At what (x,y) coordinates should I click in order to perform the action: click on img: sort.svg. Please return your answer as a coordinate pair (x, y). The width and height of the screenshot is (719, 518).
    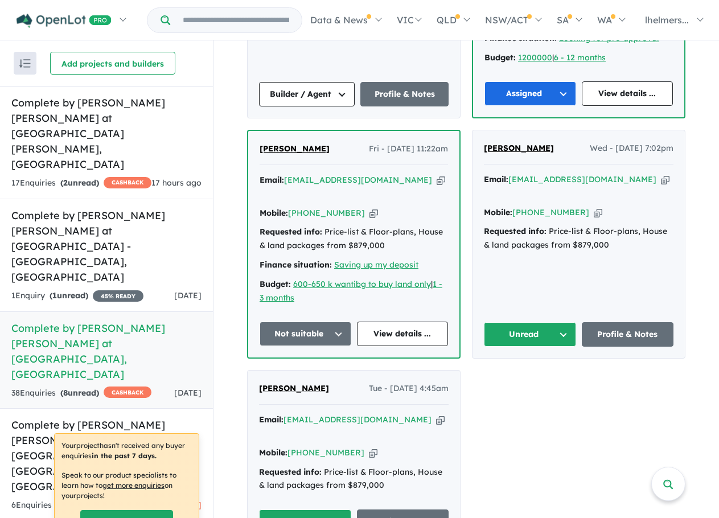
    Looking at the image, I should click on (25, 63).